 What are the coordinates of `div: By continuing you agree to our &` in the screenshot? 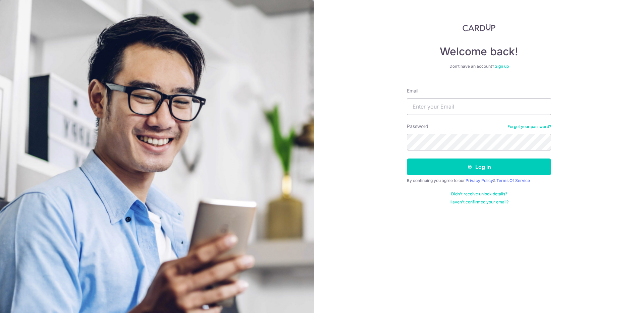 It's located at (479, 181).